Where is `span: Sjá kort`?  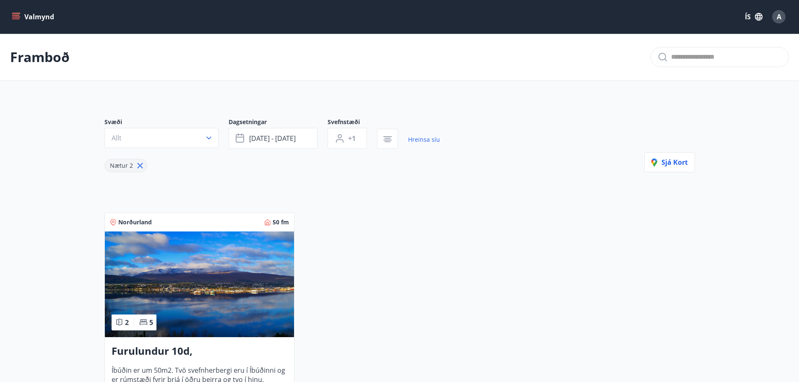 span: Sjá kort is located at coordinates (669, 162).